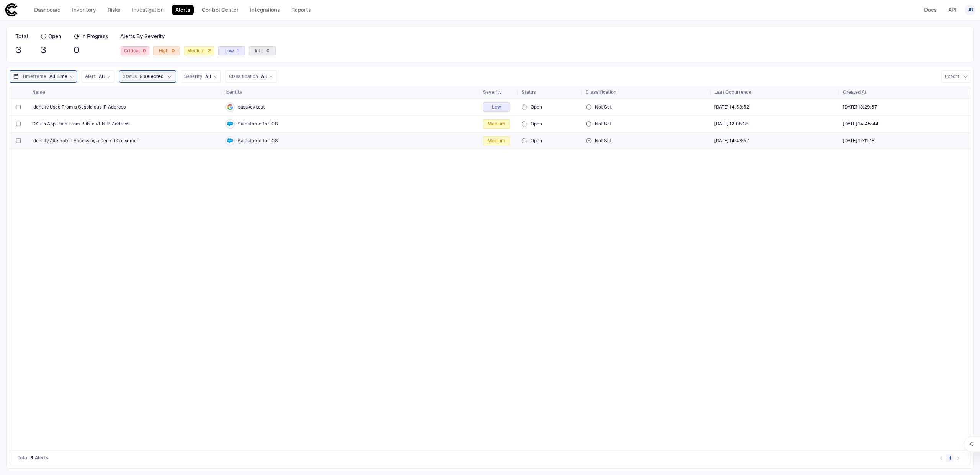  I want to click on span: Critical, so click(135, 51).